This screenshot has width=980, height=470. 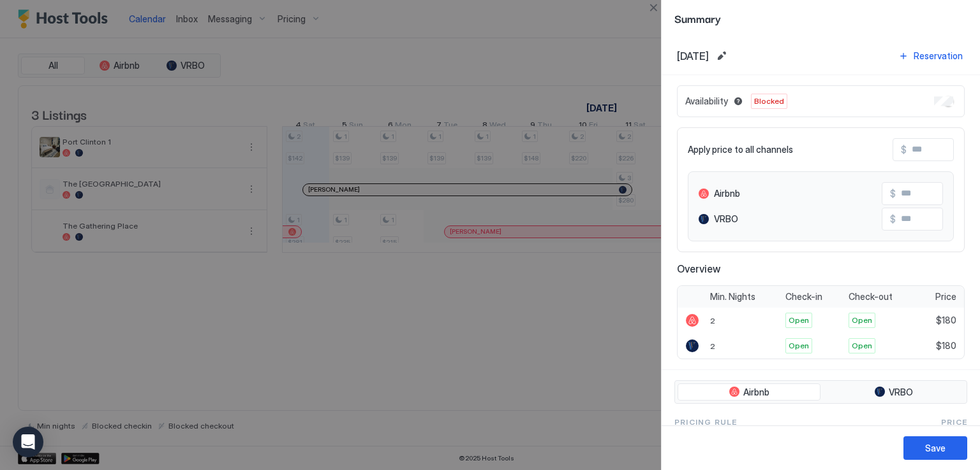 I want to click on button: Edit date range, so click(x=721, y=56).